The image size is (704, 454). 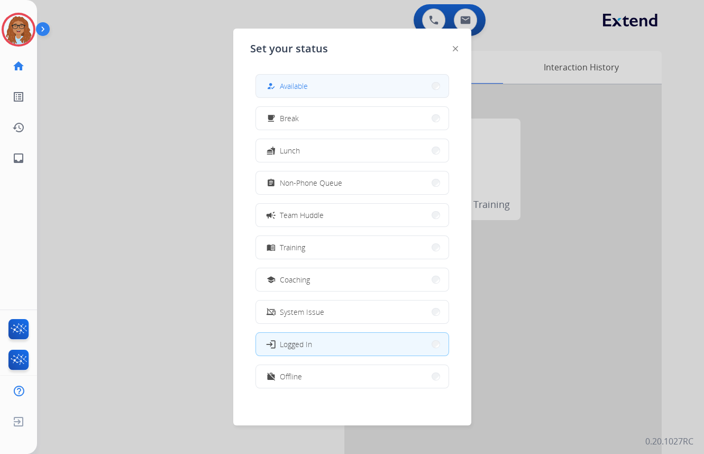 I want to click on button: Training, so click(x=352, y=247).